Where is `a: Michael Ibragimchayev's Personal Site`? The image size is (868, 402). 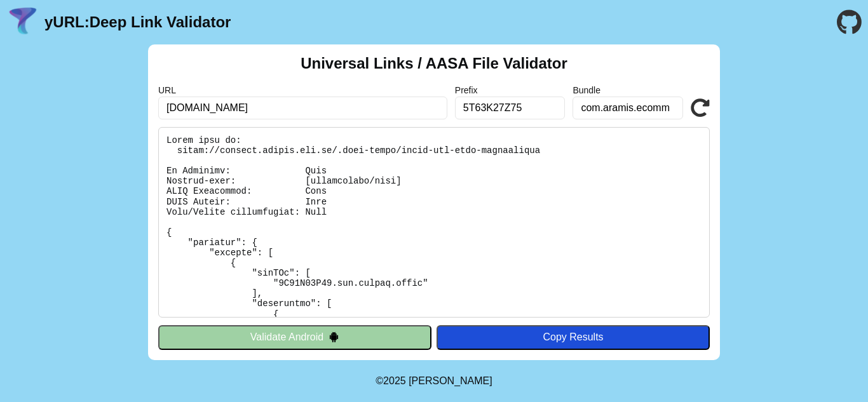
a: Michael Ibragimchayev's Personal Site is located at coordinates (450, 380).